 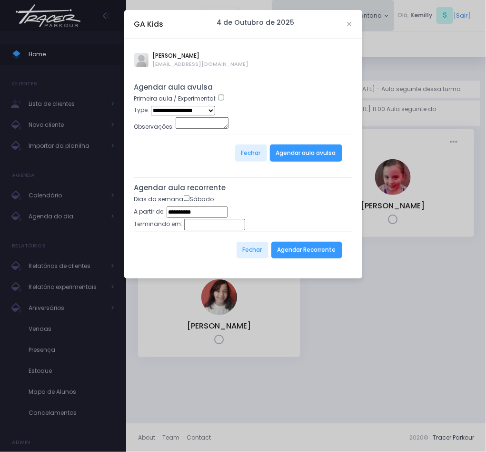 I want to click on button: Close, so click(x=350, y=24).